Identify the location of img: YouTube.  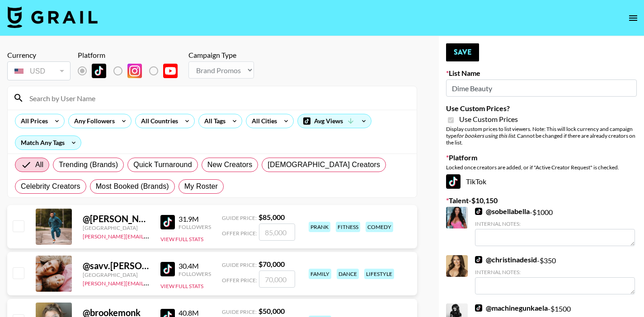
(171, 71).